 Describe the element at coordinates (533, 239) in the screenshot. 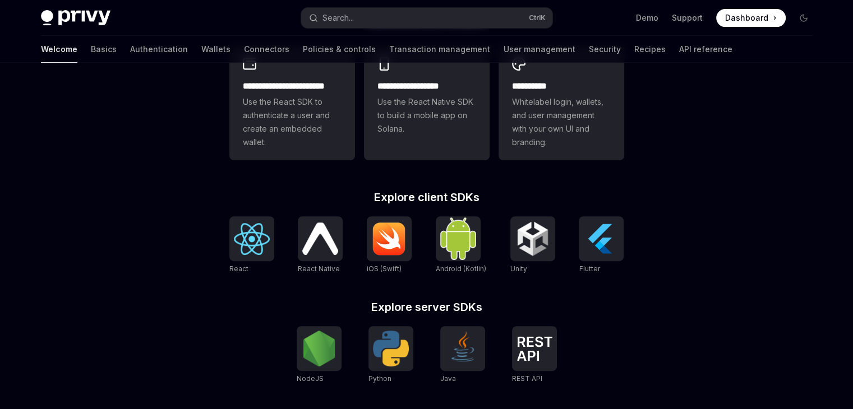

I see `img: Unity` at that location.